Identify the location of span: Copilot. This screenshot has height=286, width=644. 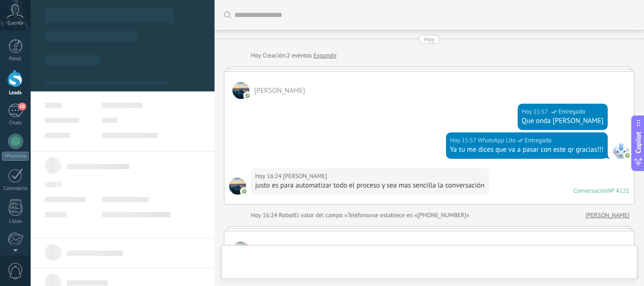
(638, 142).